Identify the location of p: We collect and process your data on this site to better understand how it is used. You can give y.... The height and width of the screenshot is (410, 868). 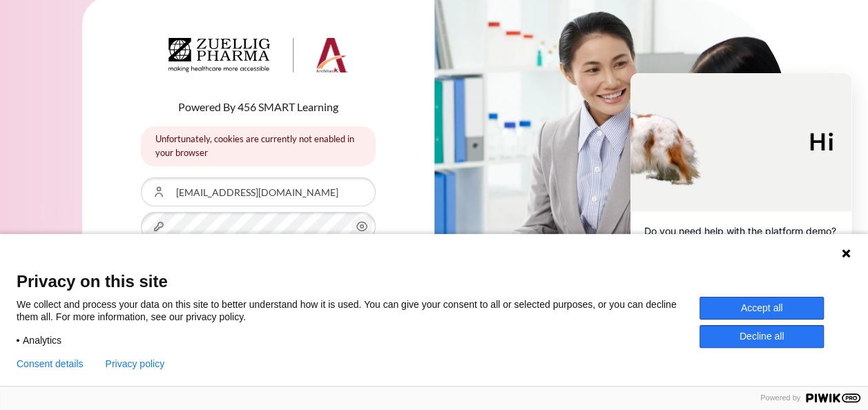
(358, 311).